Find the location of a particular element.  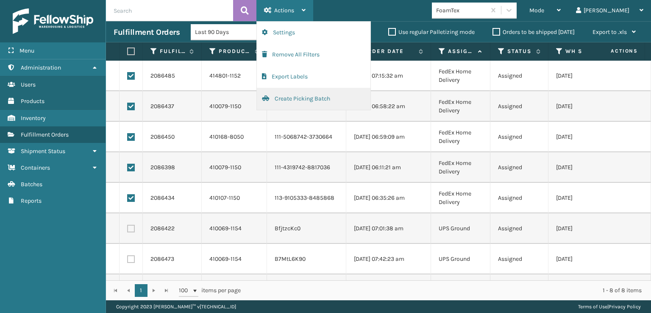

label: Order Date is located at coordinates (388, 51).